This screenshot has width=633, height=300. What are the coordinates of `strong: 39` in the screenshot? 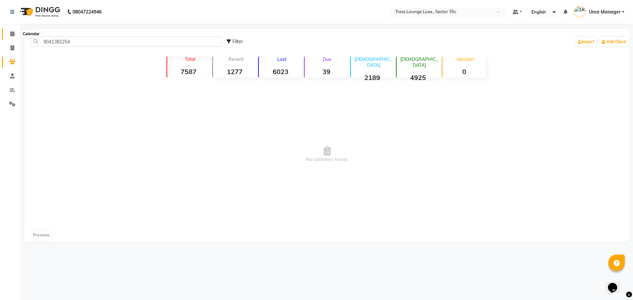 It's located at (326, 72).